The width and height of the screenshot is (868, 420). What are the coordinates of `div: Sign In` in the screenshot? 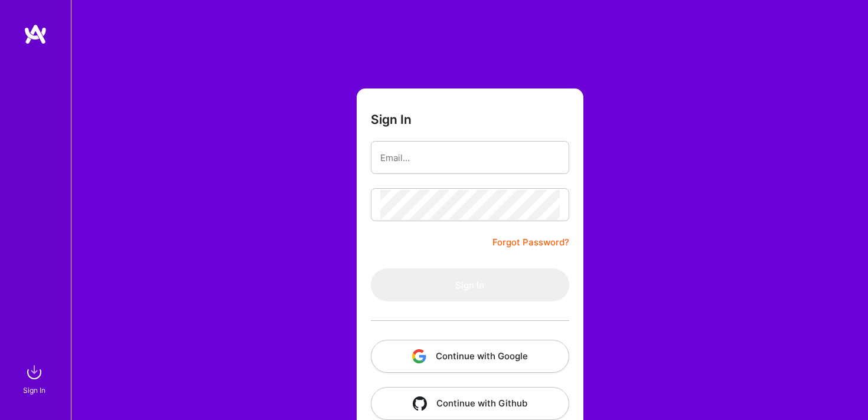 It's located at (34, 390).